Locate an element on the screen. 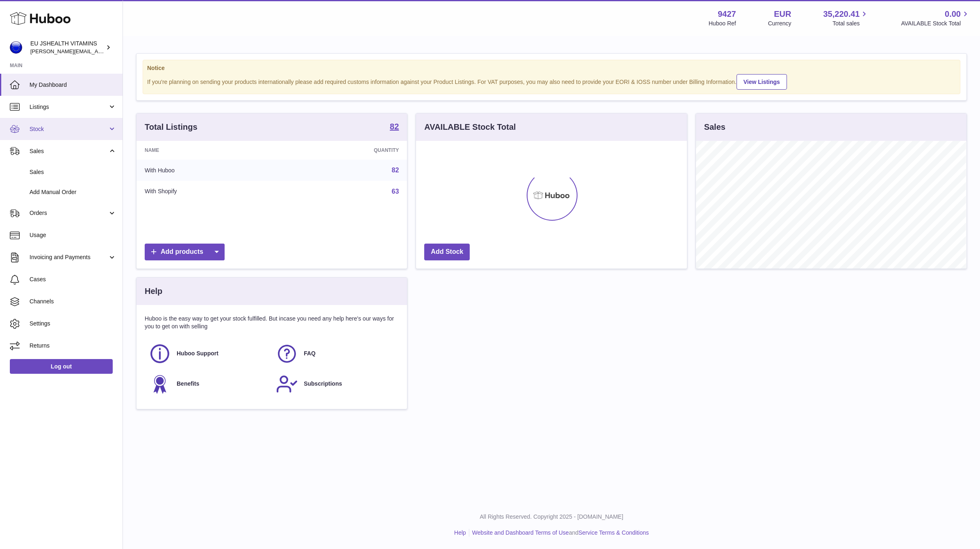 This screenshot has width=980, height=549. span: Usage is located at coordinates (73, 235).